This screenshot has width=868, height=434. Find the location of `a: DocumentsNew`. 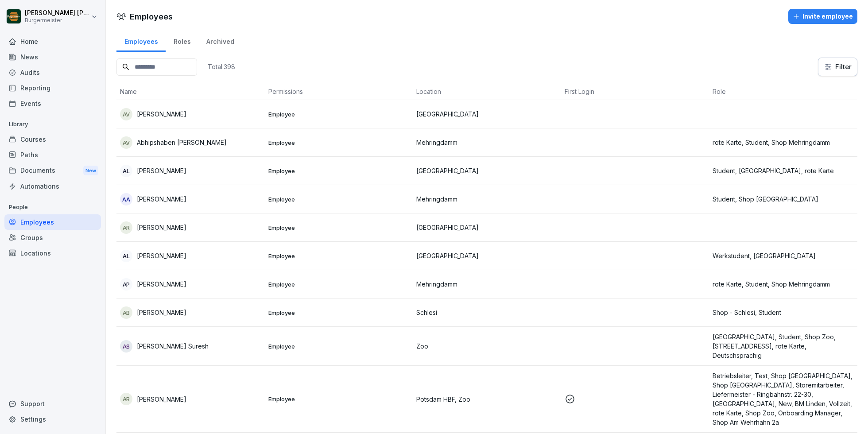

a: DocumentsNew is located at coordinates (52, 171).